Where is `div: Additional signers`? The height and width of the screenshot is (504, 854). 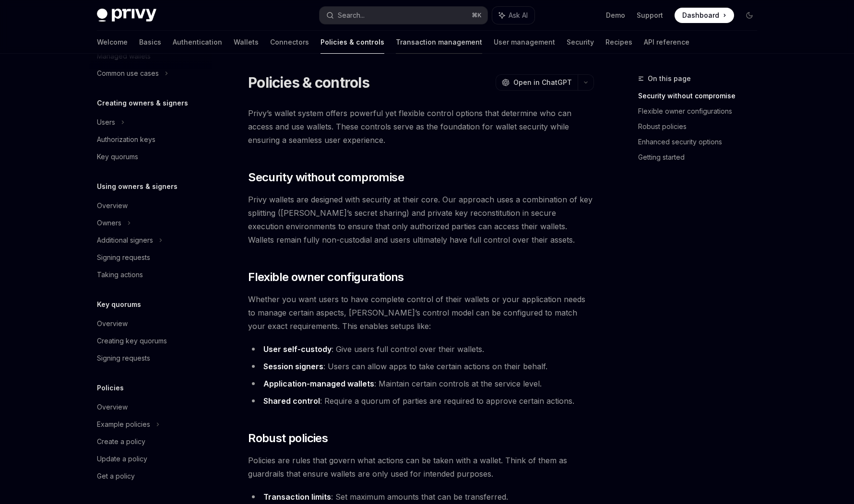 div: Additional signers is located at coordinates (124, 241).